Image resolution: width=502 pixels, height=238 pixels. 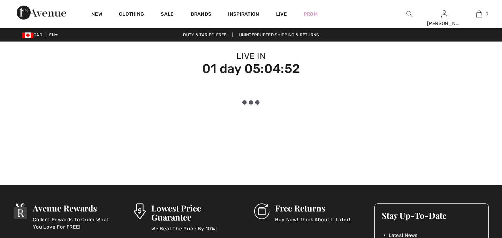 I want to click on span: 0, so click(x=487, y=14).